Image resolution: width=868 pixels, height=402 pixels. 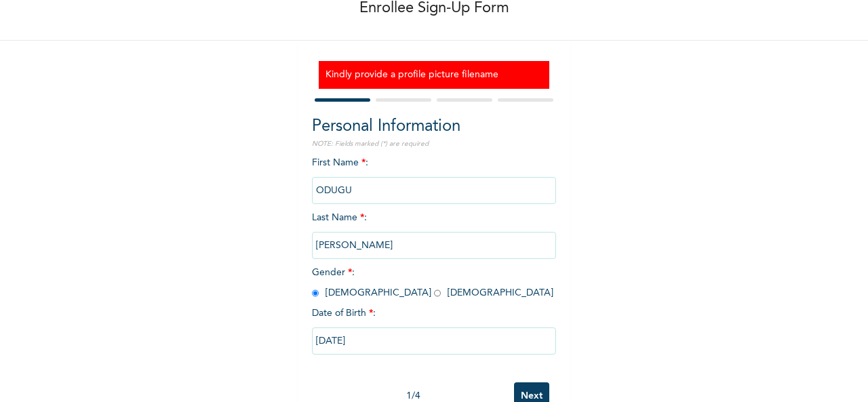 What do you see at coordinates (434, 342) in the screenshot?
I see `input: DD-MM-YYYY` at bounding box center [434, 342].